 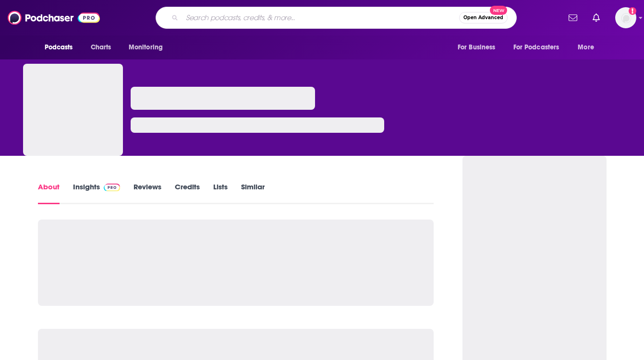 What do you see at coordinates (483, 17) in the screenshot?
I see `button: Open AdvancedNew` at bounding box center [483, 17].